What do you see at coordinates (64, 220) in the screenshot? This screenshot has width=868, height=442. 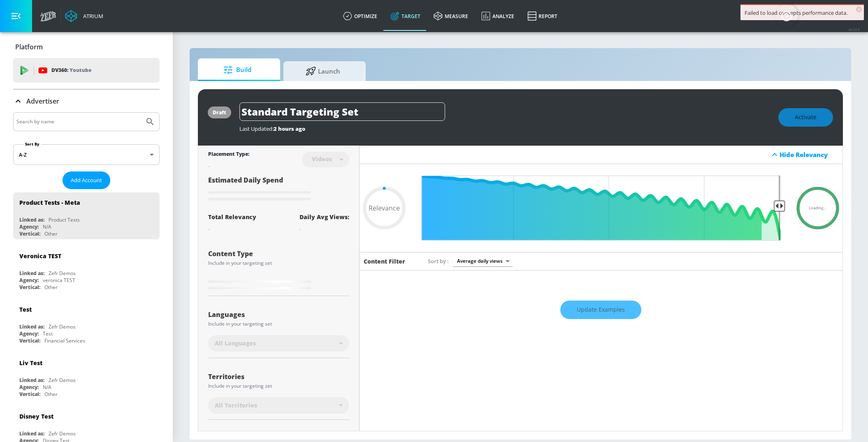 I see `div: Product Tests` at bounding box center [64, 220].